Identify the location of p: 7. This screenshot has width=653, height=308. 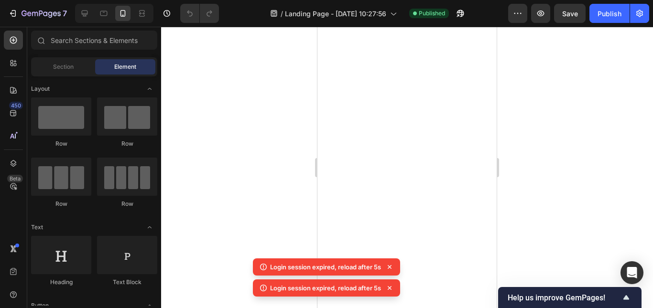
(65, 13).